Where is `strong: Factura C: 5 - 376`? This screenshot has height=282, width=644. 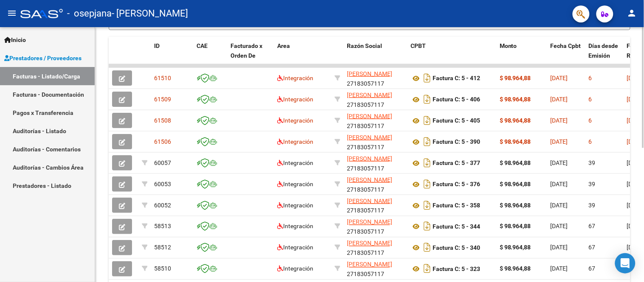
strong: Factura C: 5 - 376 is located at coordinates (456, 184).